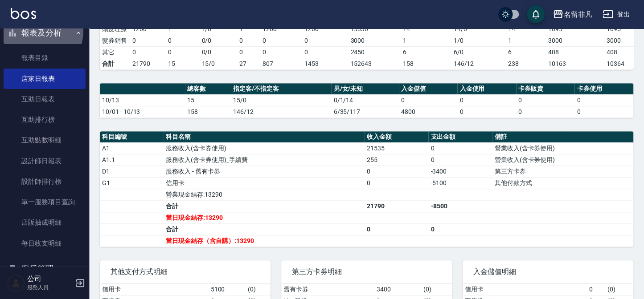 This screenshot has height=299, width=644. What do you see at coordinates (143, 100) in the screenshot?
I see `td: 10/13` at bounding box center [143, 100].